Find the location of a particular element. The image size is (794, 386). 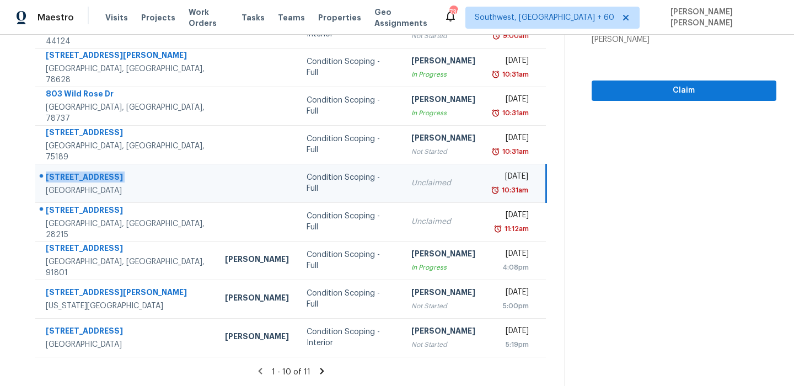

div: 11:12am is located at coordinates (516, 229).